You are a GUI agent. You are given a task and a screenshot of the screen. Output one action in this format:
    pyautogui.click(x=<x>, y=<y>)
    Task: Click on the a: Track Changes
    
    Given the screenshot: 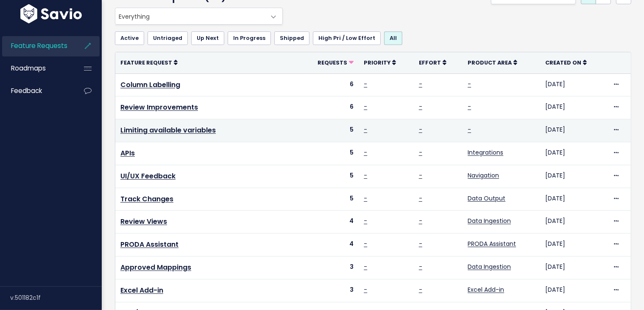 What is the action you would take?
    pyautogui.click(x=147, y=198)
    